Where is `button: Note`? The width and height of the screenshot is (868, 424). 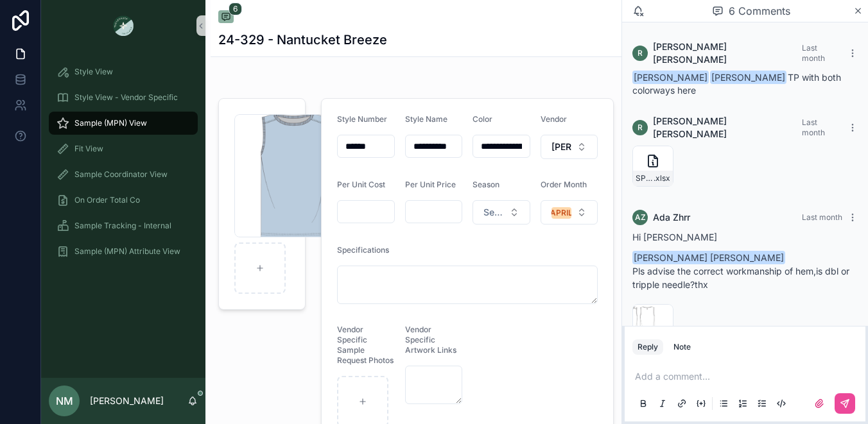
button: Note is located at coordinates (682, 347).